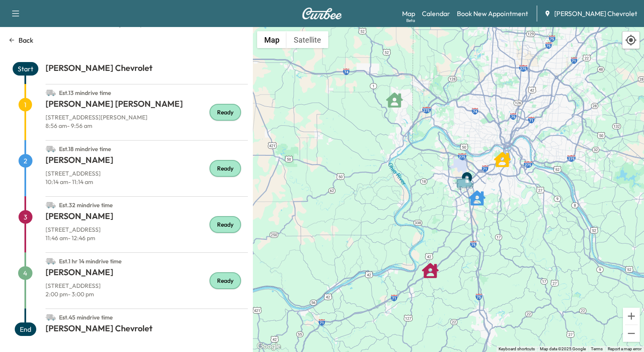 The width and height of the screenshot is (644, 352). What do you see at coordinates (517, 349) in the screenshot?
I see `button: Keyboard shortcuts` at bounding box center [517, 349].